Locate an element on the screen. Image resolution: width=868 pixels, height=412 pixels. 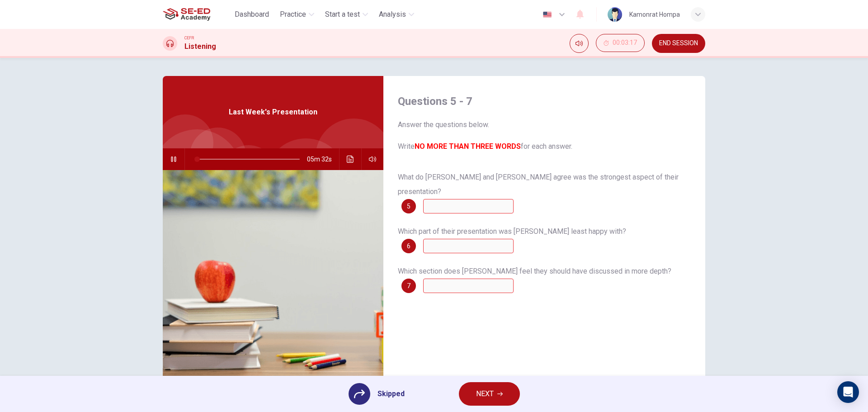
span: Last Week's Presentation is located at coordinates (273, 112).